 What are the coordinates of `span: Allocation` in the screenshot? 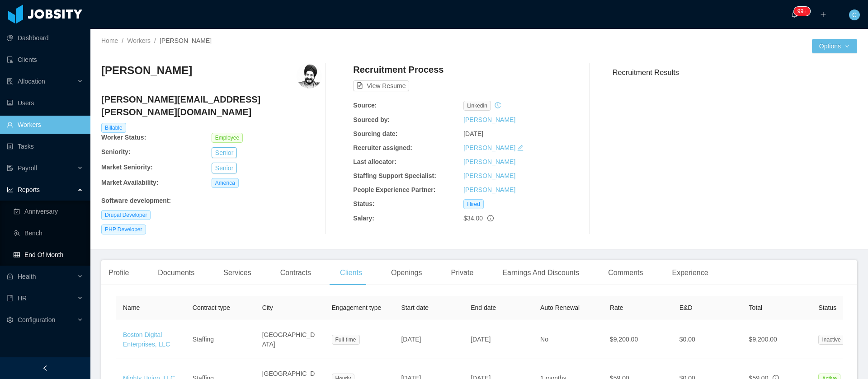 It's located at (32, 81).